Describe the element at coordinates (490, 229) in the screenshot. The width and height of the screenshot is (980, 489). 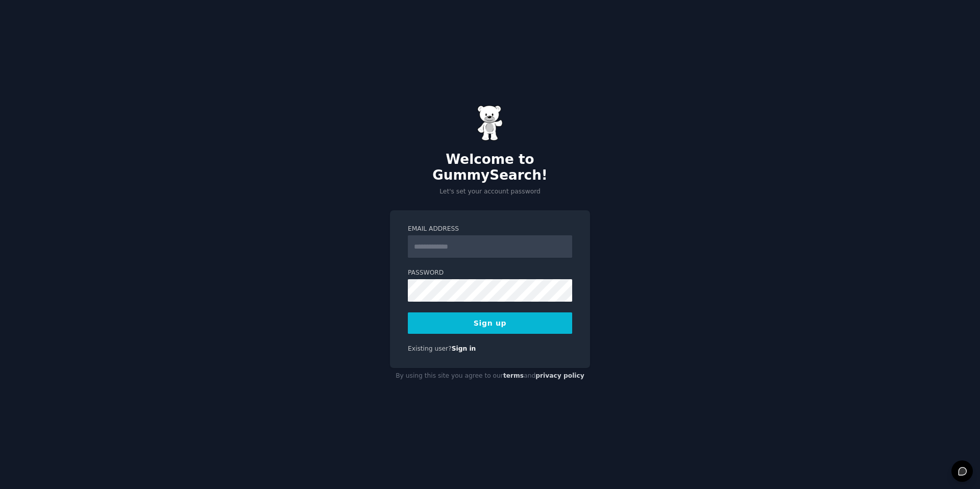
I see `label: Email Address` at that location.